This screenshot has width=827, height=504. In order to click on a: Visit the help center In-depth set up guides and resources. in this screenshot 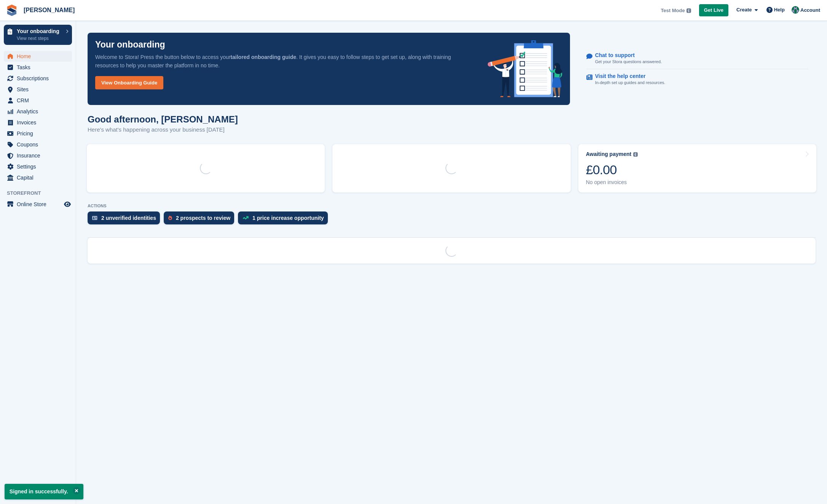, I will do `click(697, 80)`.